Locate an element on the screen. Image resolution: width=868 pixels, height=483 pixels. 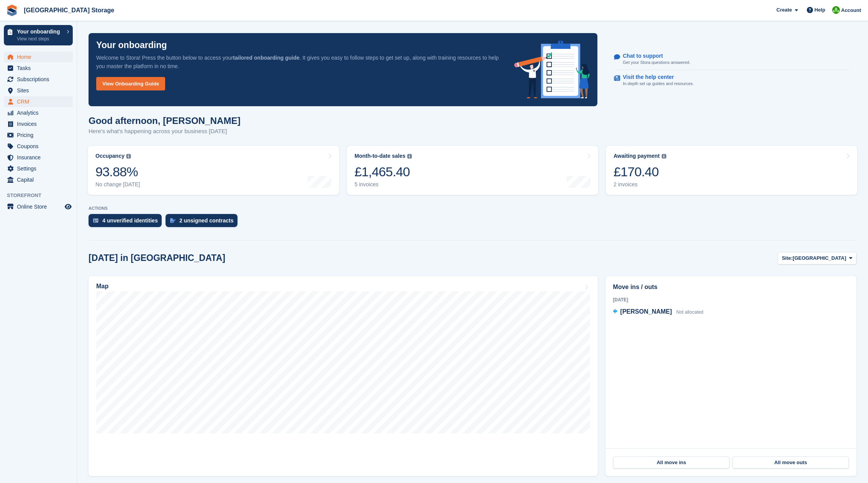
img: stora-icon-8386f47178a22dfd0bd8f6a31ec36ba5ce8667c1dd55bd0f319d3a0aa187defe.svg is located at coordinates (12, 10).